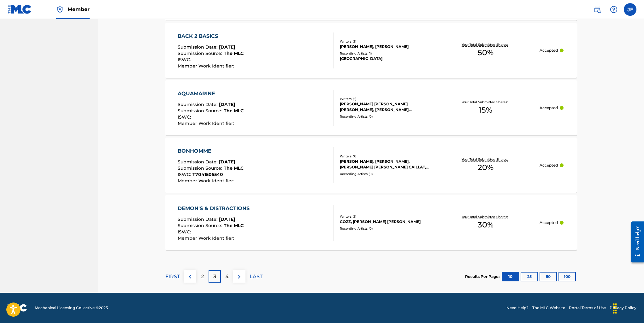  I want to click on div: Open Resource Center, so click(11, 27).